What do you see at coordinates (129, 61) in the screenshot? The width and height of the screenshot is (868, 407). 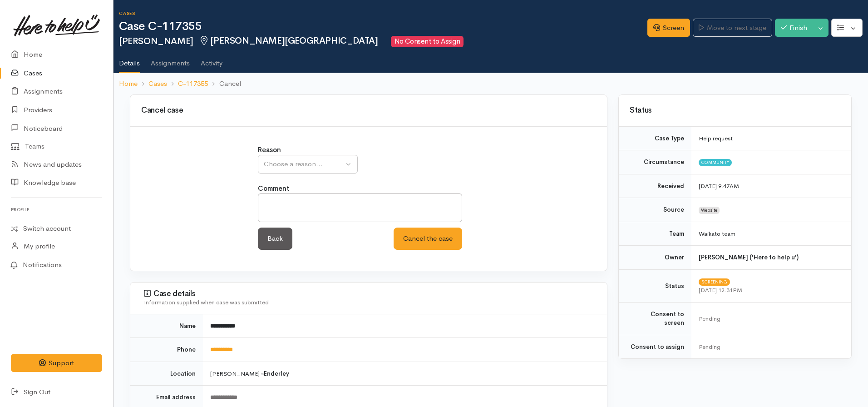 I see `a: Details` at bounding box center [129, 61].